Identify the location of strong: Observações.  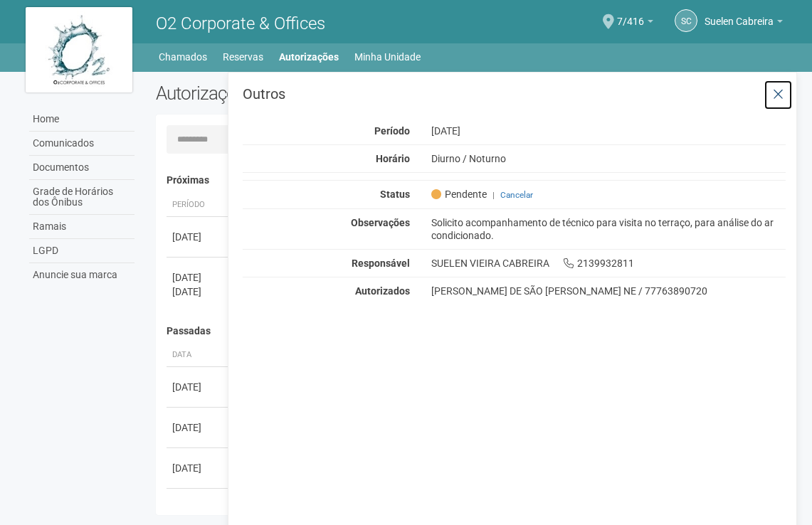
(380, 222).